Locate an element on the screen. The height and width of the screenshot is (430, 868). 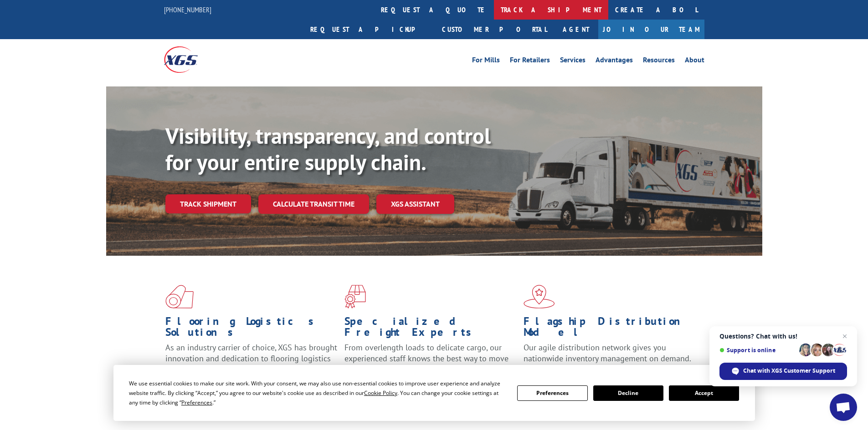
a: Track shipment is located at coordinates (208, 204).